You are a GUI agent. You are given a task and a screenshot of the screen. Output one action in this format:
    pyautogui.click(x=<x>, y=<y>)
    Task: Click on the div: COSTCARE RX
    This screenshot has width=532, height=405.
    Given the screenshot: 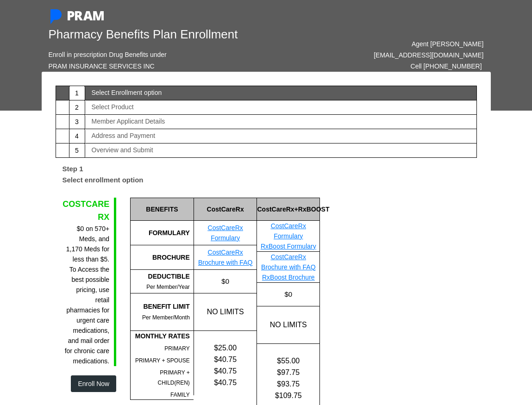 What is the action you would take?
    pyautogui.click(x=86, y=210)
    